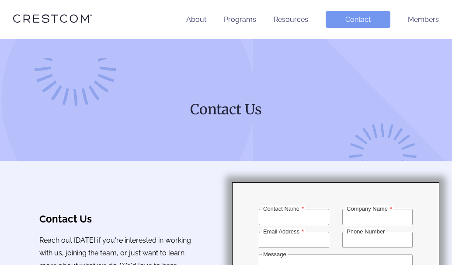 The height and width of the screenshot is (265, 452). What do you see at coordinates (358, 19) in the screenshot?
I see `a: Contact` at bounding box center [358, 19].